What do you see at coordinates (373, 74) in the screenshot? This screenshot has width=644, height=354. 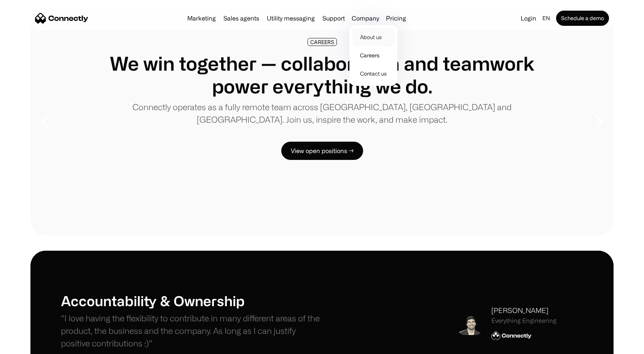 I see `a: Contact us` at bounding box center [373, 74].